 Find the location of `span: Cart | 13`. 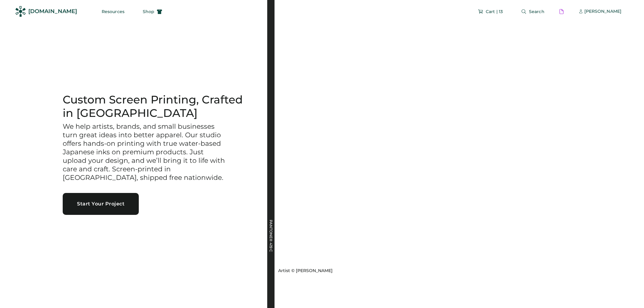

span: Cart | 13 is located at coordinates (494, 11).